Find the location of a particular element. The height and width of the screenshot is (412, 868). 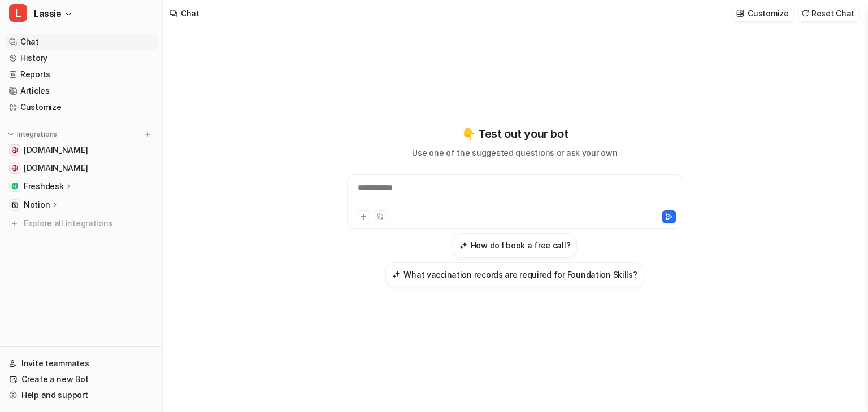

button: How do I book a free call?How do I book a free call? is located at coordinates (515, 246).